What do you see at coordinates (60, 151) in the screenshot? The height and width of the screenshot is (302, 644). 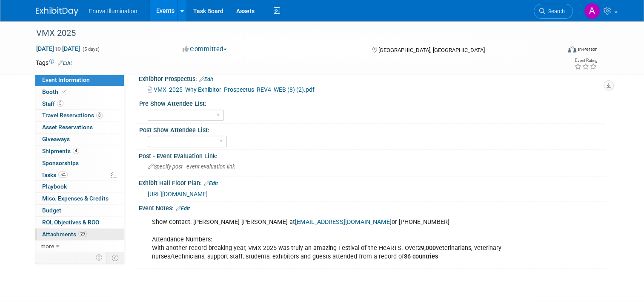 I see `span: Shipments` at bounding box center [60, 151].